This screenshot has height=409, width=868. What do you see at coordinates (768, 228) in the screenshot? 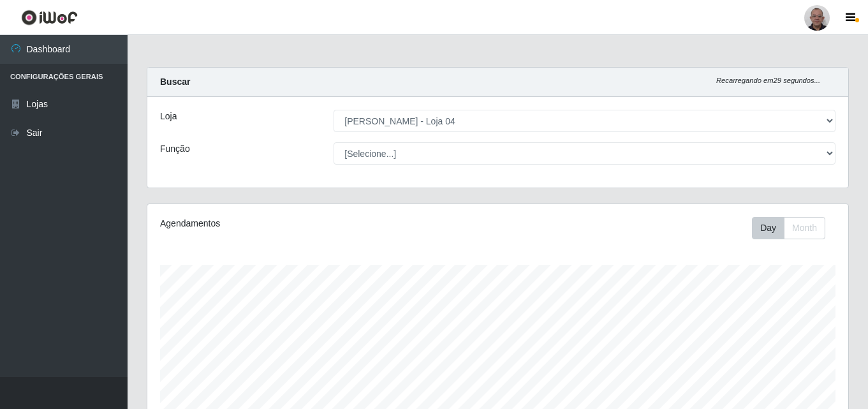
I see `button: Day` at bounding box center [768, 228].